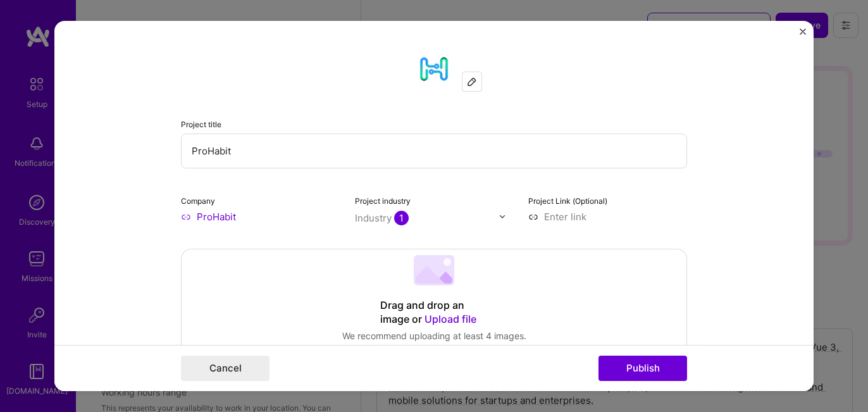 Image resolution: width=868 pixels, height=412 pixels. What do you see at coordinates (434, 348) in the screenshot?
I see `div: 1600x1200px or higher recommended. Max 5MB each.` at bounding box center [434, 348].